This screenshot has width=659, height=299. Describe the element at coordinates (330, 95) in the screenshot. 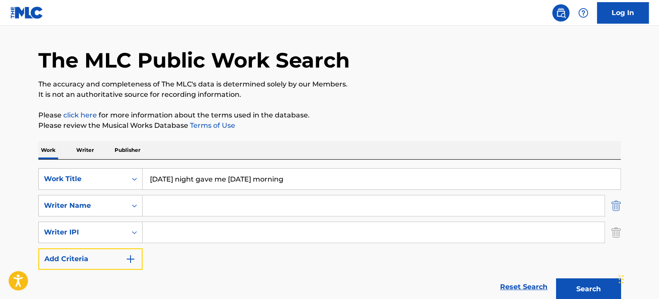

I see `p: It is not an authoritative source for recording information.` at that location.